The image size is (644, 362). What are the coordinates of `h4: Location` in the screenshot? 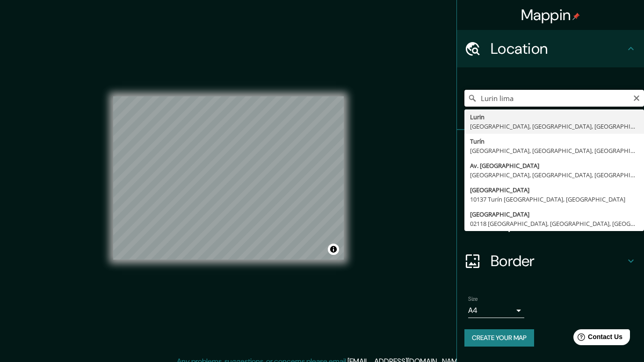 It's located at (559, 49).